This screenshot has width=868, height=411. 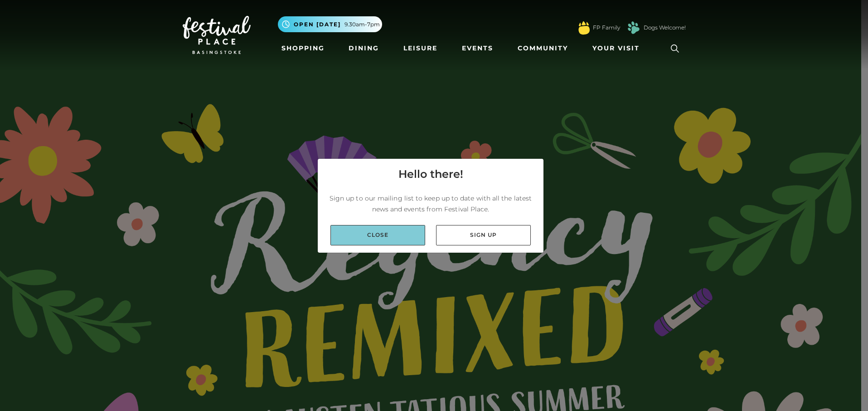 I want to click on span: Your Visit, so click(x=616, y=48).